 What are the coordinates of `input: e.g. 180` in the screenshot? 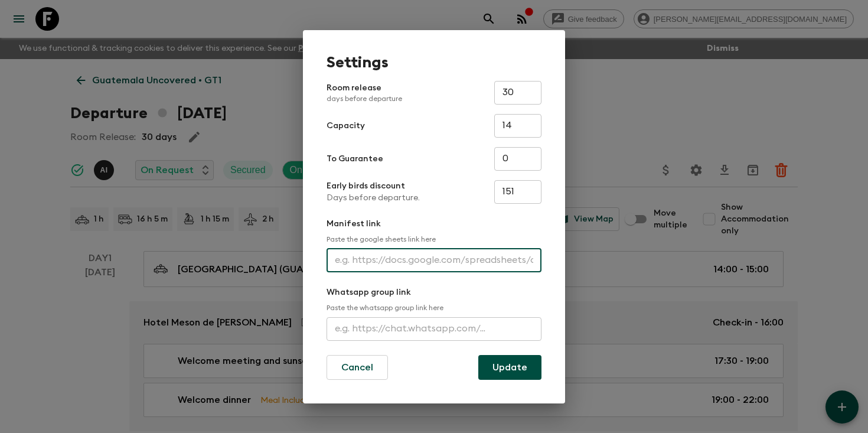 It's located at (518, 192).